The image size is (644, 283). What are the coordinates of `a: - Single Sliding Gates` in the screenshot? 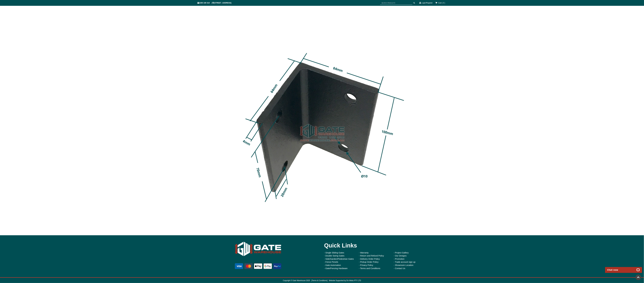 It's located at (334, 253).